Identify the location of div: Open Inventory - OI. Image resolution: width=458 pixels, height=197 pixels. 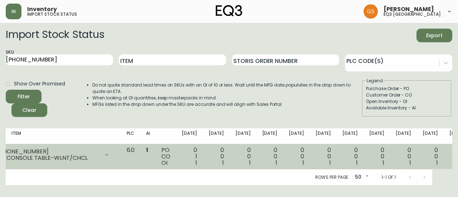
(407, 102).